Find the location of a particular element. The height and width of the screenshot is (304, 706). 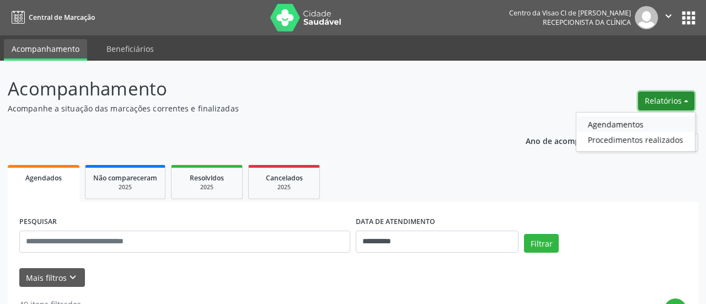

span: Agendados is located at coordinates (44, 178).